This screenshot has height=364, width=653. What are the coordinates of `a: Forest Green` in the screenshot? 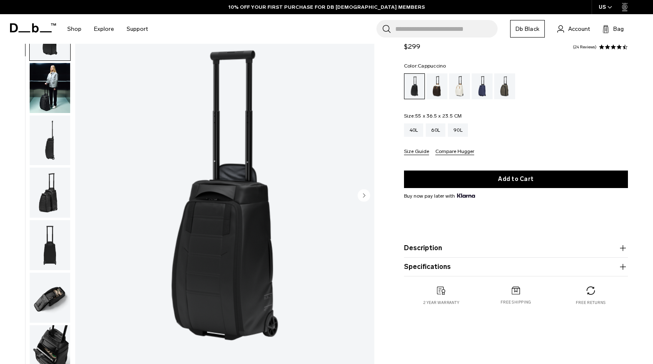 It's located at (504, 86).